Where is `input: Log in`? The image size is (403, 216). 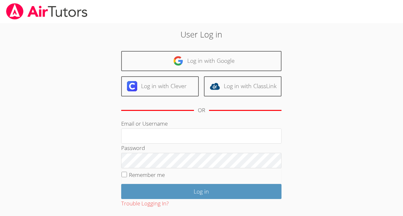 input: Log in is located at coordinates (201, 192).